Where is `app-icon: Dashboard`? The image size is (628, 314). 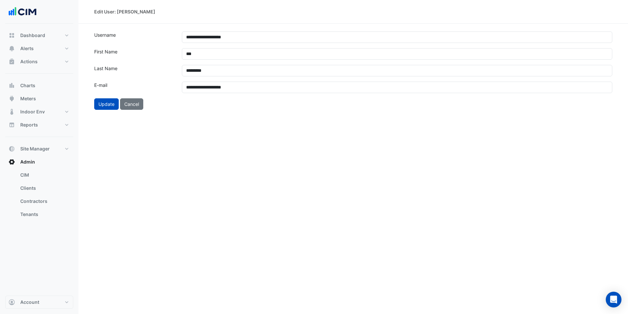
app-icon: Dashboard is located at coordinates (12, 35).